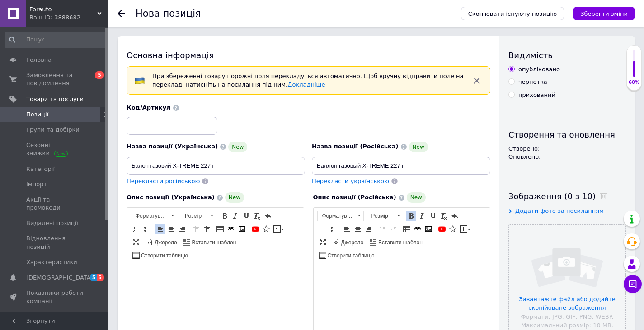 This screenshot has width=644, height=330. What do you see at coordinates (306, 85) in the screenshot?
I see `a: Докладніше` at bounding box center [306, 85].